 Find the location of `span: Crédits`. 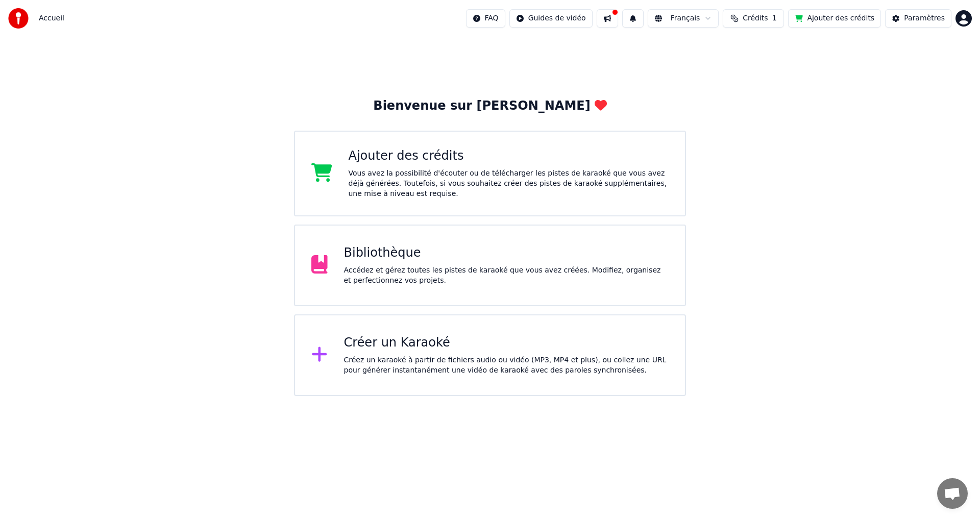

span: Crédits is located at coordinates (755, 18).